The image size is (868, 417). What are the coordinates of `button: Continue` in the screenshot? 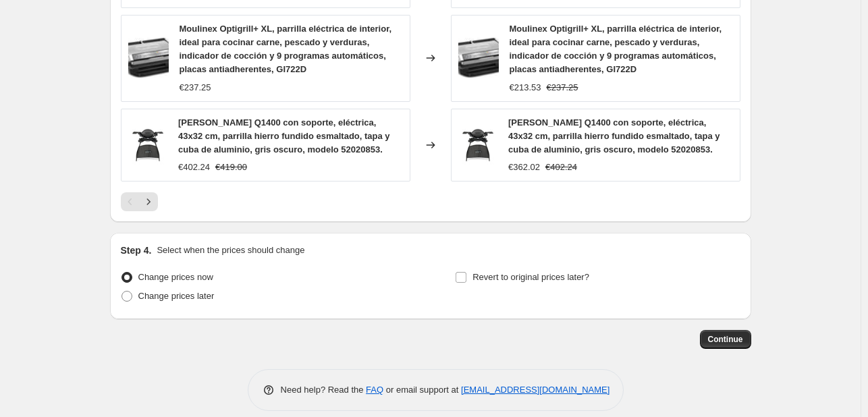 It's located at (725, 340).